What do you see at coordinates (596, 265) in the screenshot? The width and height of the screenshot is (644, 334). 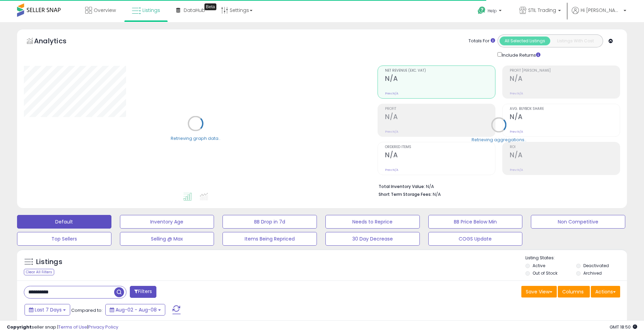 I see `label: Deactivated` at bounding box center [596, 265].